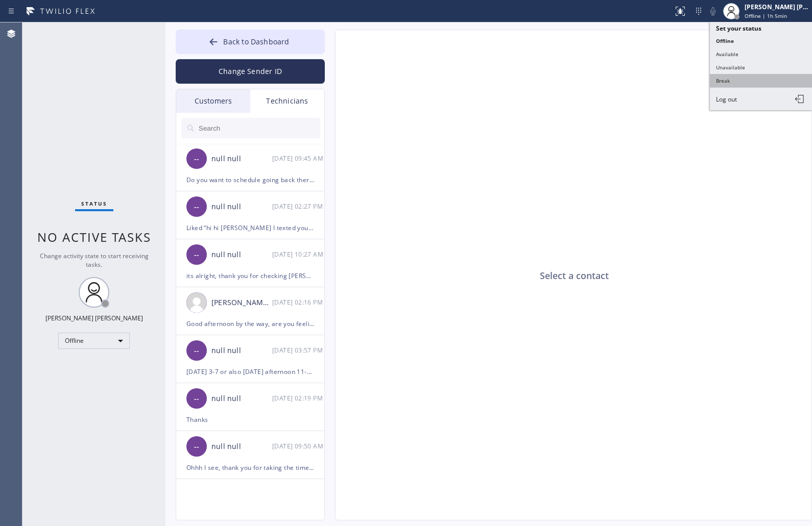 The height and width of the screenshot is (526, 812). Describe the element at coordinates (250, 180) in the screenshot. I see `div: Do you want to schedule going back there to take a look at it first?` at that location.